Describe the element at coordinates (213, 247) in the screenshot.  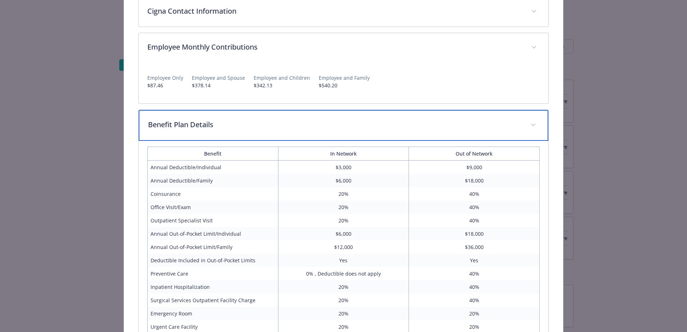
I see `td: Annual Out-of-Pocket Limit/Family` at that location.